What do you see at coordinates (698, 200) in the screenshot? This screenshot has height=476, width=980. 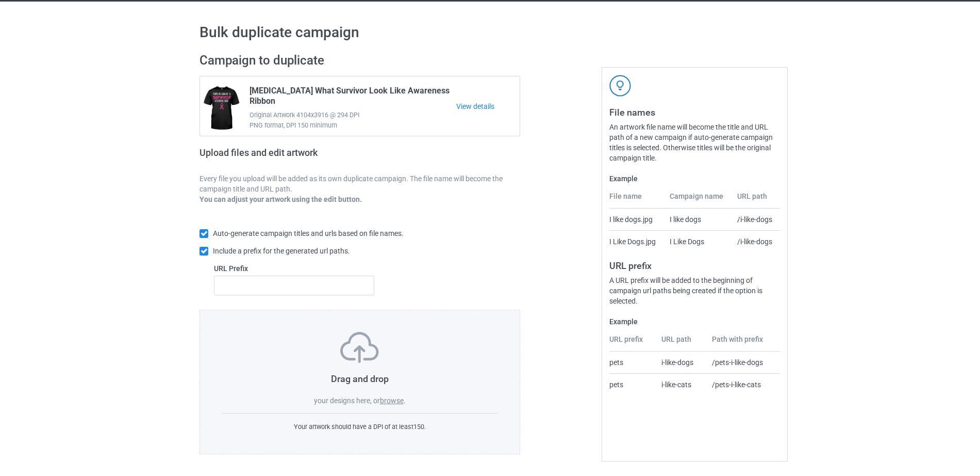 I see `th: Campaign name` at bounding box center [698, 200].